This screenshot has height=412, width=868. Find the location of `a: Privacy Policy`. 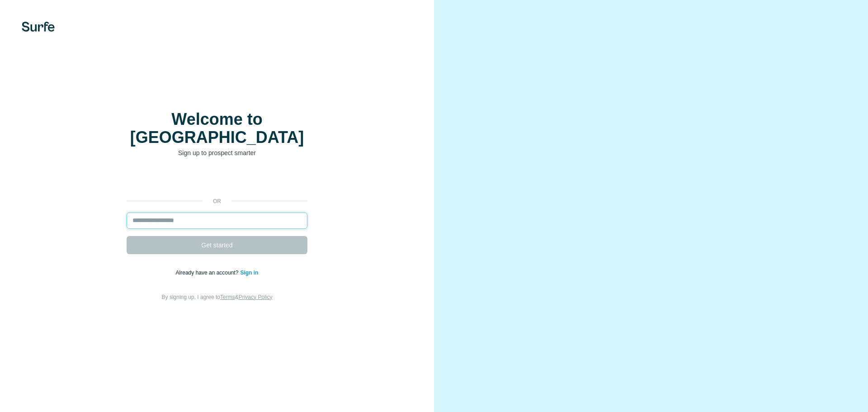

a: Privacy Policy is located at coordinates (256, 297).